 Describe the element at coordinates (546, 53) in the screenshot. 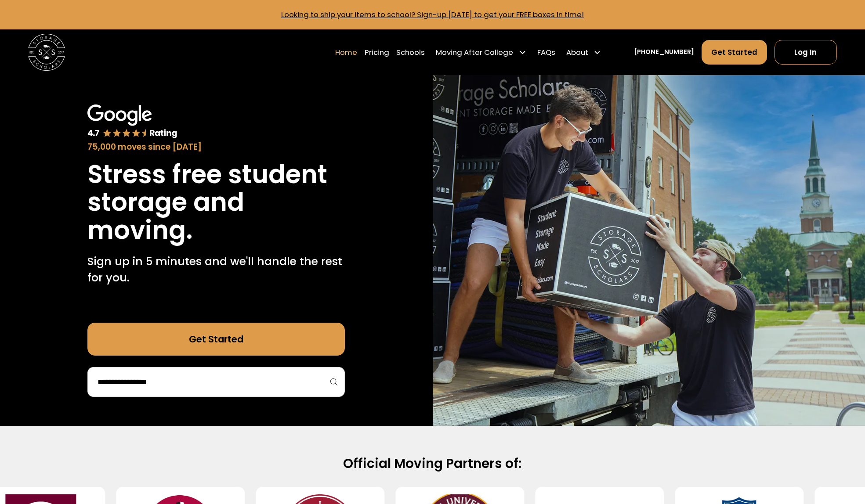

I see `a: FAQs` at that location.